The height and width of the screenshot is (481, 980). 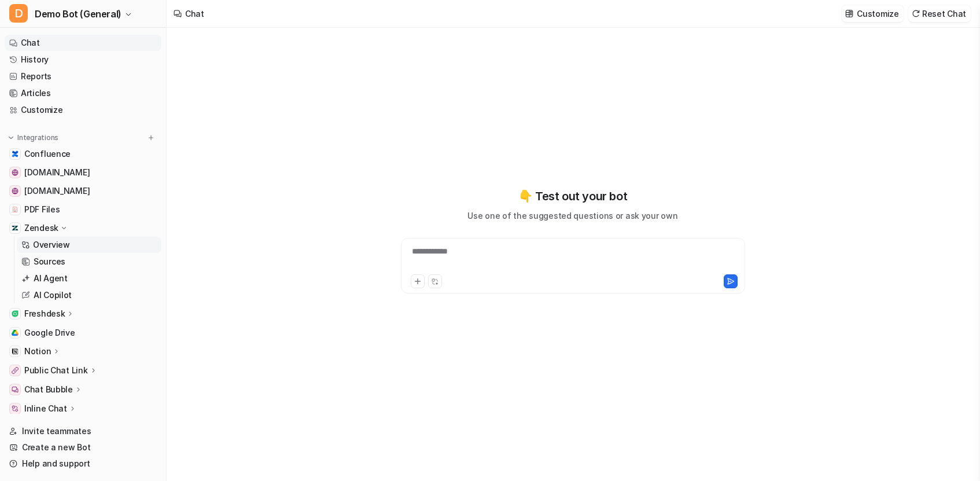 What do you see at coordinates (15, 370) in the screenshot?
I see `img: Public Chat Link` at bounding box center [15, 370].